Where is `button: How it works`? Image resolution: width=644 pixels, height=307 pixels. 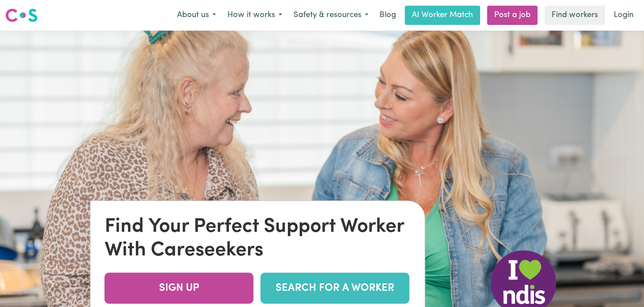
button: How it works is located at coordinates (255, 15).